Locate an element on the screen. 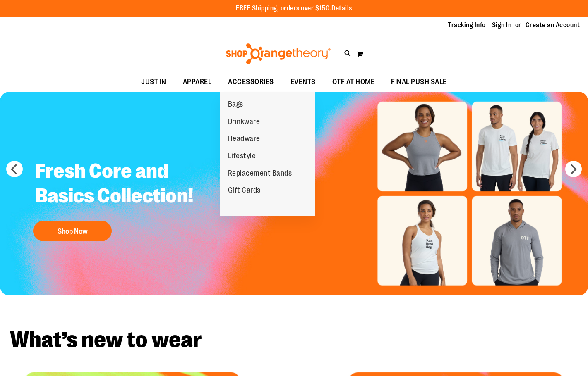 This screenshot has width=588, height=376. span: APPAREL is located at coordinates (197, 82).